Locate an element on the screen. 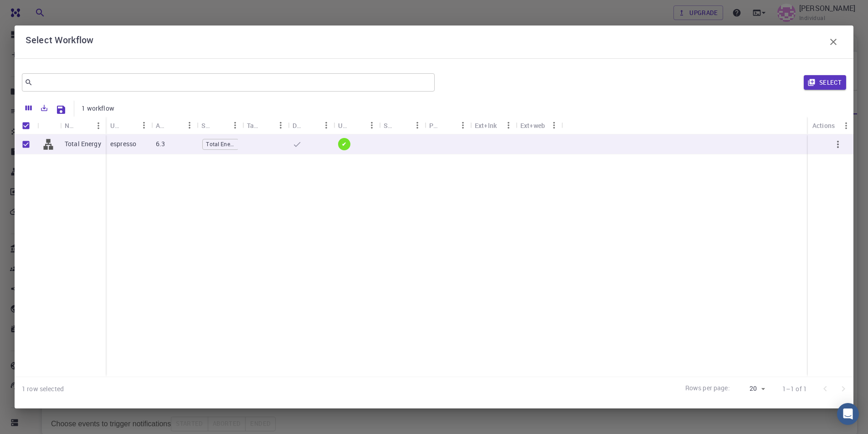 The height and width of the screenshot is (434, 868). p: 6.3 is located at coordinates (160, 144).